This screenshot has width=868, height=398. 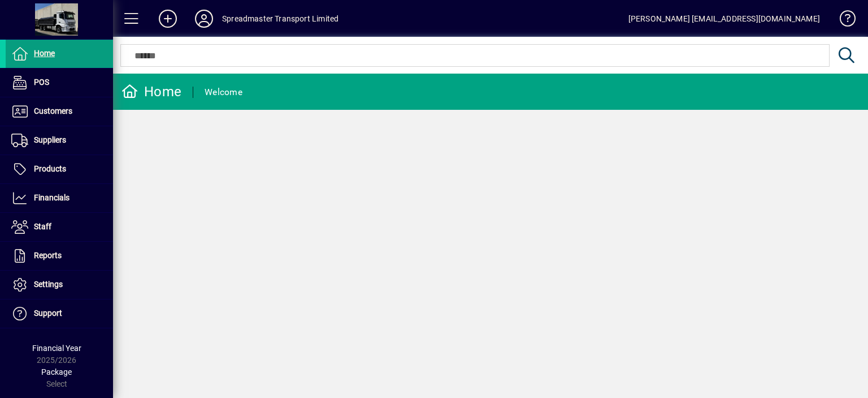 What do you see at coordinates (59, 169) in the screenshot?
I see `a: Products` at bounding box center [59, 169].